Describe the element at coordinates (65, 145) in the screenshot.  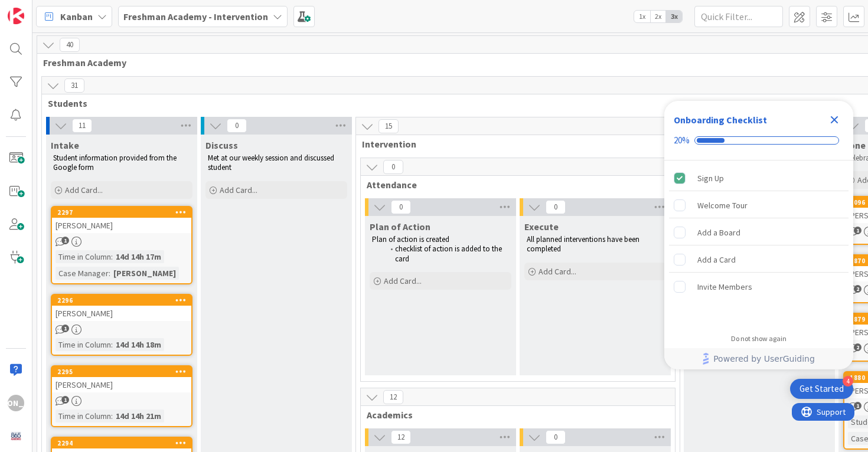
I see `span: Intake` at that location.